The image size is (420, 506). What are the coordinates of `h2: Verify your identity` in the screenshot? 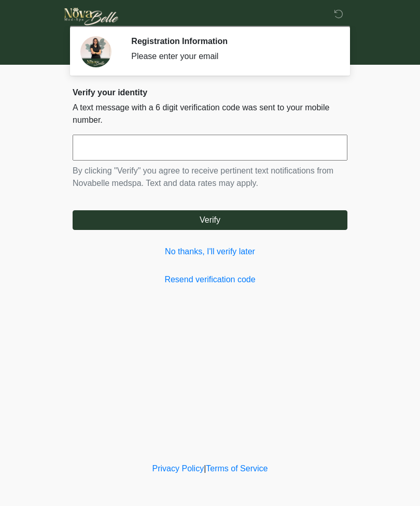 It's located at (210, 92).